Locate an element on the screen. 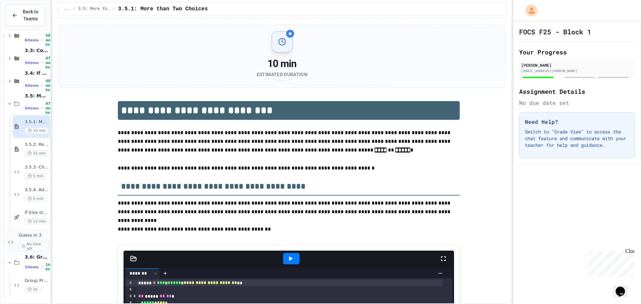 The width and height of the screenshot is (641, 304). span: Guess in 3 is located at coordinates (34, 235).